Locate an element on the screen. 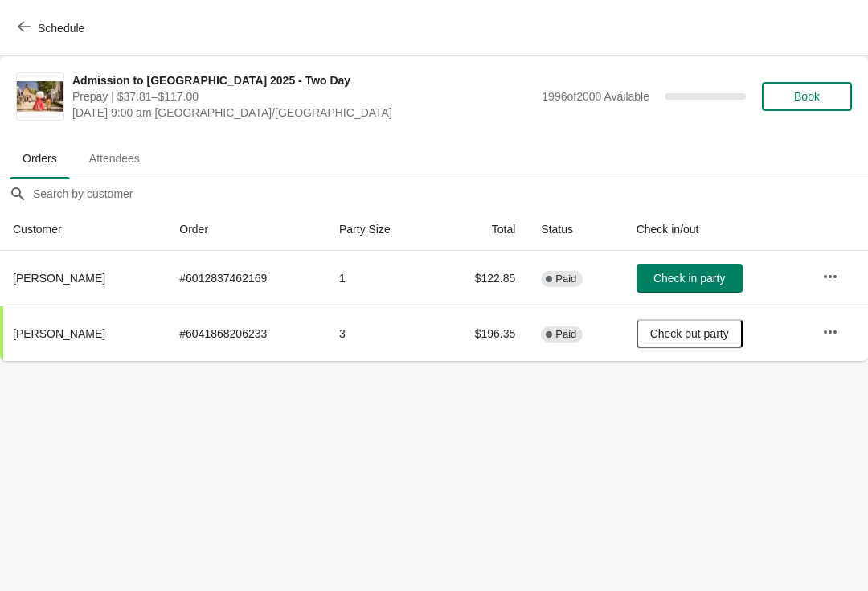 The image size is (868, 591). th: Total is located at coordinates (482, 229).